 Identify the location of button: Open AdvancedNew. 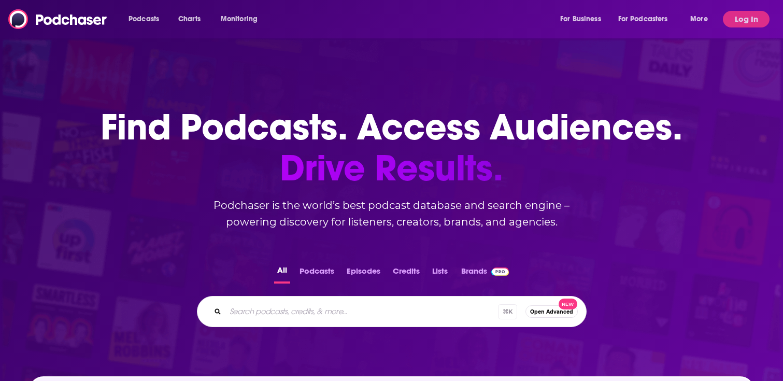
(551, 311).